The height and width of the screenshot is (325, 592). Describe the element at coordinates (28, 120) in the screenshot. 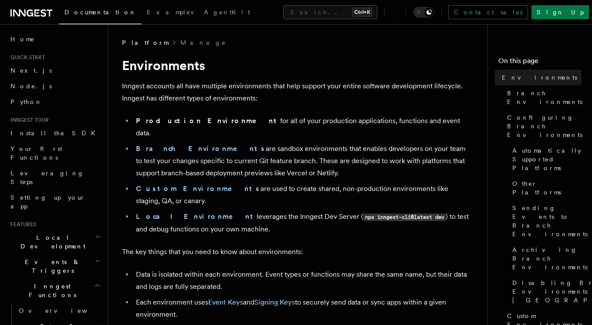

I see `span: Inngest tour` at that location.